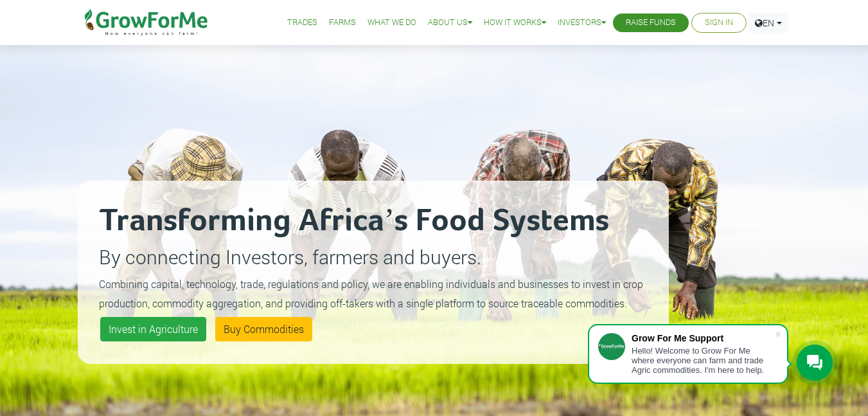 This screenshot has width=868, height=416. I want to click on a: What We Do, so click(392, 23).